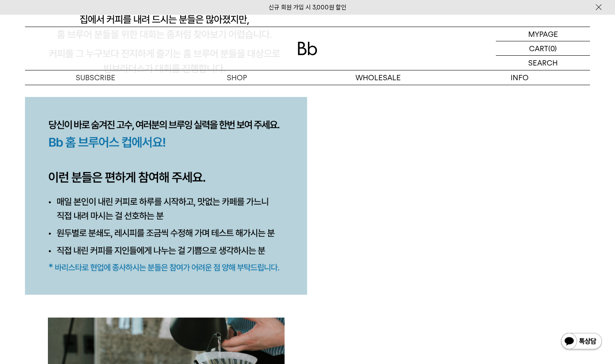 Image resolution: width=615 pixels, height=364 pixels. I want to click on a: SHOP, so click(237, 77).